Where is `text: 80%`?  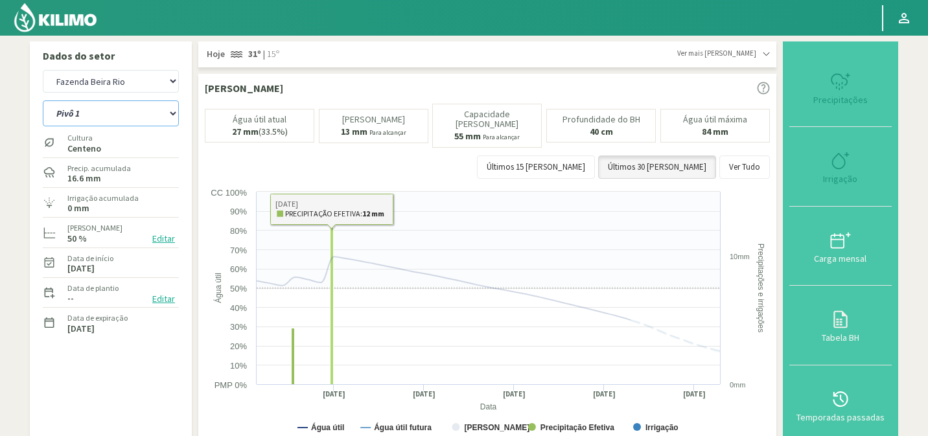
text: 80% is located at coordinates (238, 231).